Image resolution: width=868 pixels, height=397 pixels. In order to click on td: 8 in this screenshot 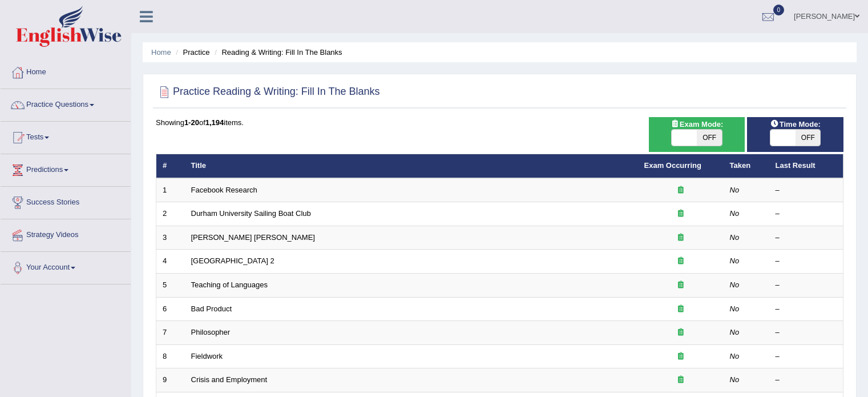, I will do `click(171, 356)`.